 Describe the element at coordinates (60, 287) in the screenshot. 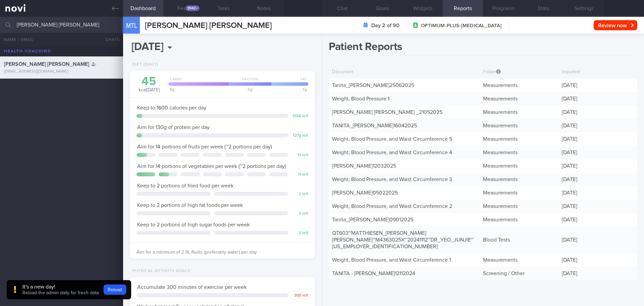

I see `div: It's a new day!` at that location.